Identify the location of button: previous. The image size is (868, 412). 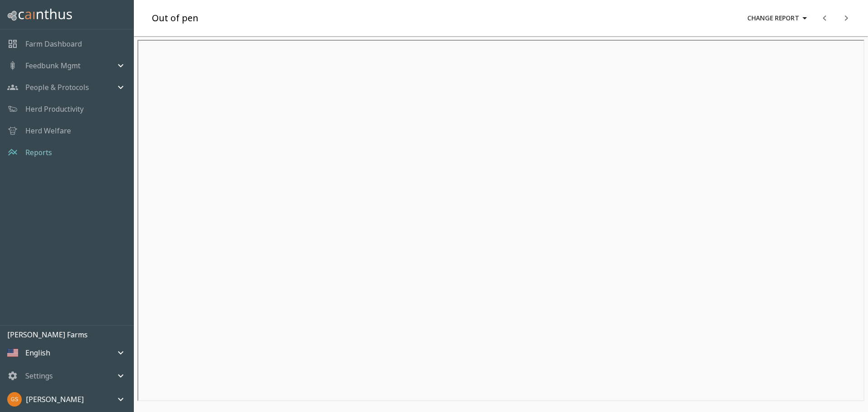
(824, 18).